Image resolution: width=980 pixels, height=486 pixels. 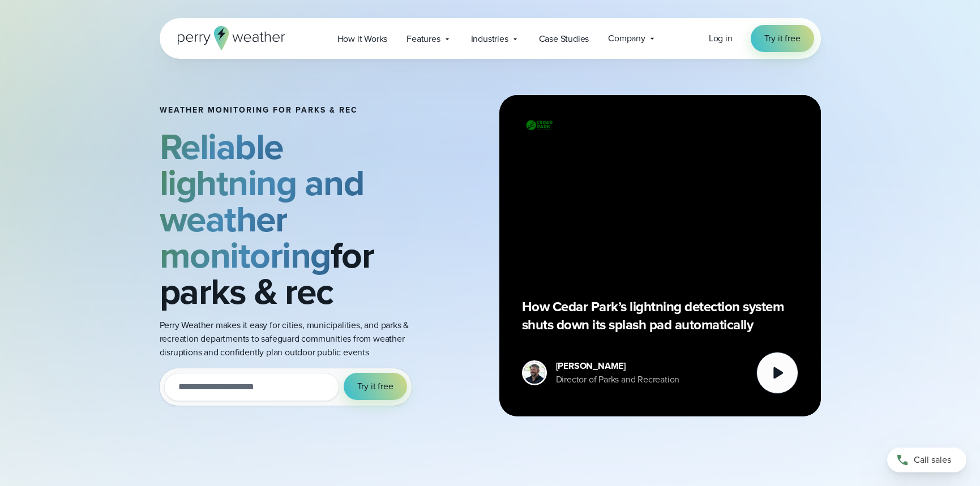 What do you see at coordinates (564, 39) in the screenshot?
I see `span: Case Studies` at bounding box center [564, 39].